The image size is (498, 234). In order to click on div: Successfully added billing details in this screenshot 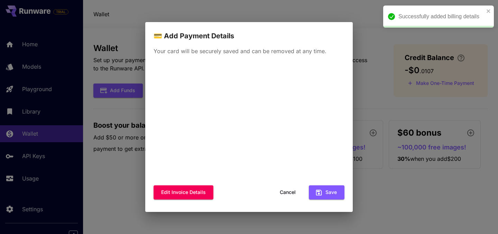, I will do `click(441, 17)`.